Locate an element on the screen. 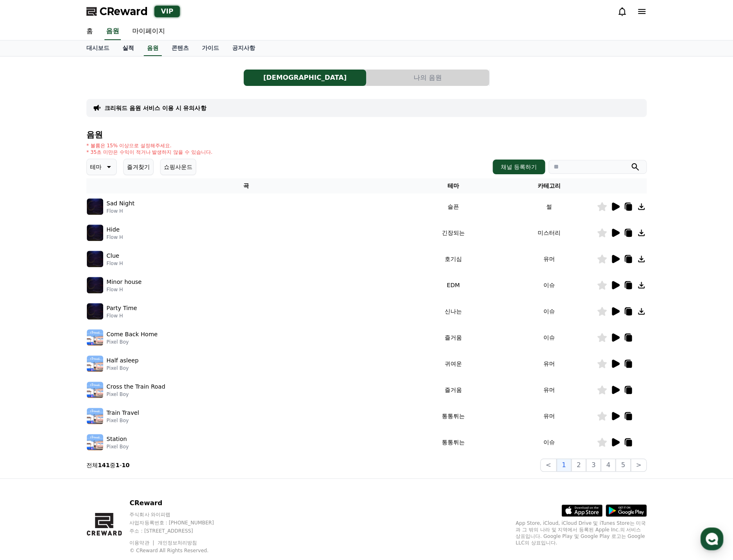  button: 3 is located at coordinates (593, 465).